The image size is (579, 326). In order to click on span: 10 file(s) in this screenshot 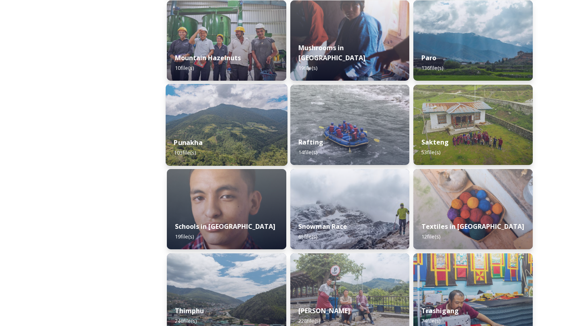, I will do `click(184, 68)`.